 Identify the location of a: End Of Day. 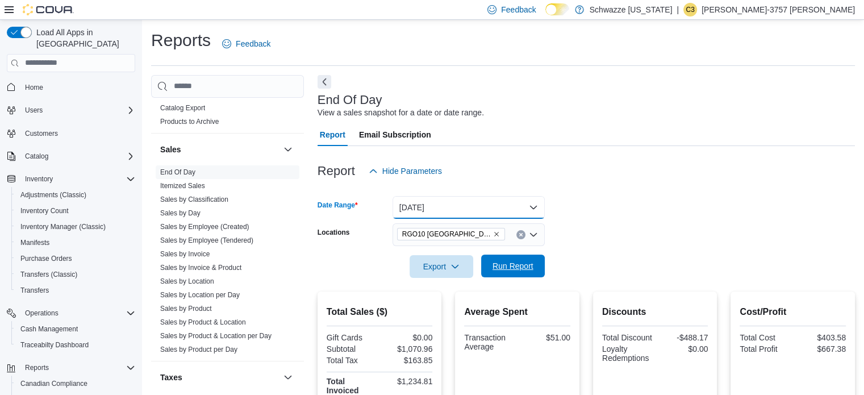
(178, 172).